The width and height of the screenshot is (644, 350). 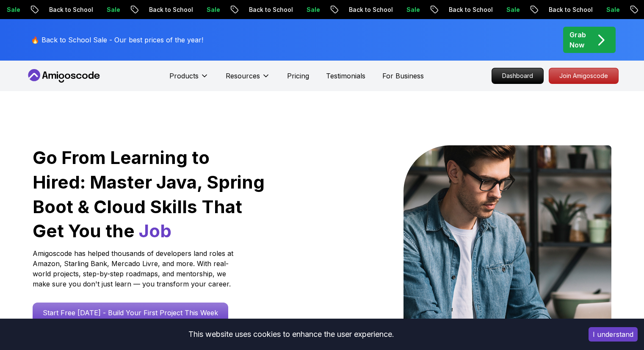 I want to click on button: Products, so click(x=189, y=79).